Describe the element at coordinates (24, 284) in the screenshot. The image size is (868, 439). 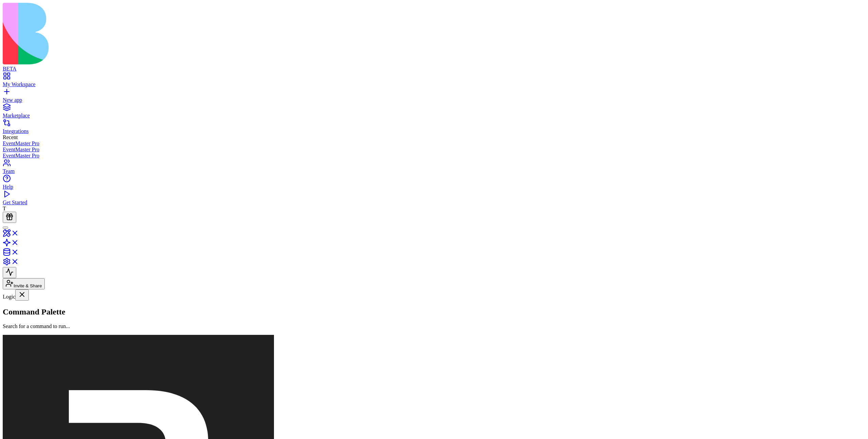
I see `button: Invite & Share` at that location.